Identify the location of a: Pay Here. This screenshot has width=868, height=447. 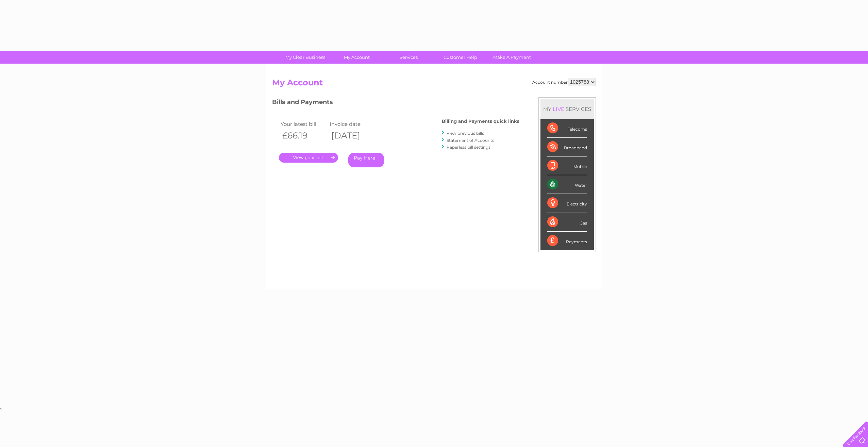
(366, 160).